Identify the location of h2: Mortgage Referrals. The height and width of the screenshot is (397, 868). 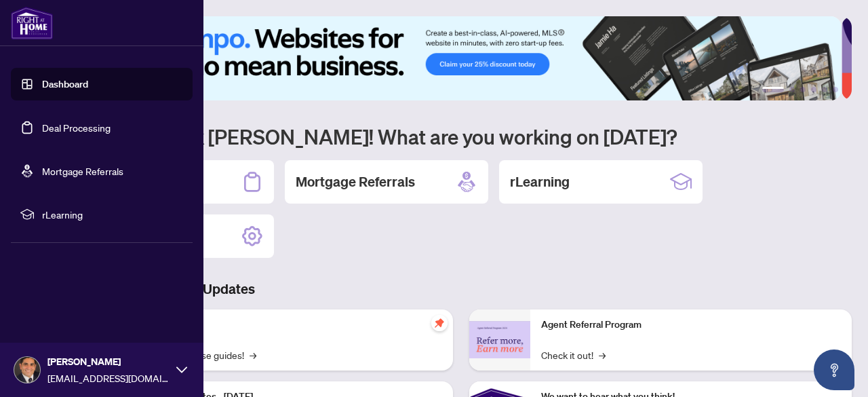
(356, 182).